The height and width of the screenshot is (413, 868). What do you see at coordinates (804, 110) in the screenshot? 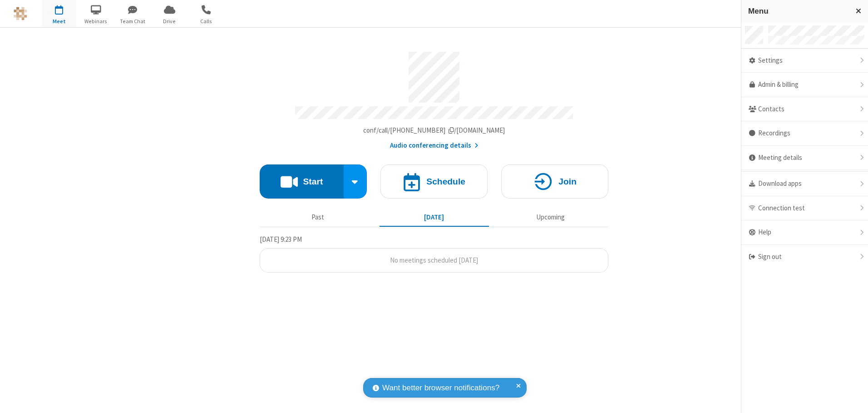
I see `div: Contacts` at bounding box center [804, 110].